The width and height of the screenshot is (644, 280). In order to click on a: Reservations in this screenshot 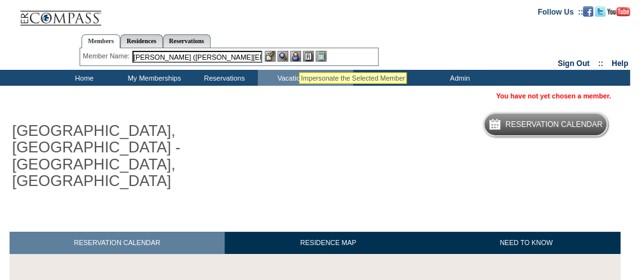, I will do `click(186, 41)`.